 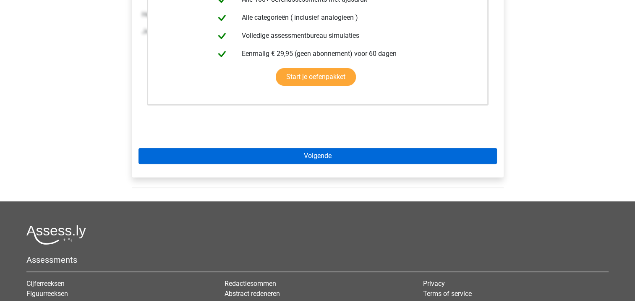 I want to click on a: Cijferreeksen, so click(x=45, y=283).